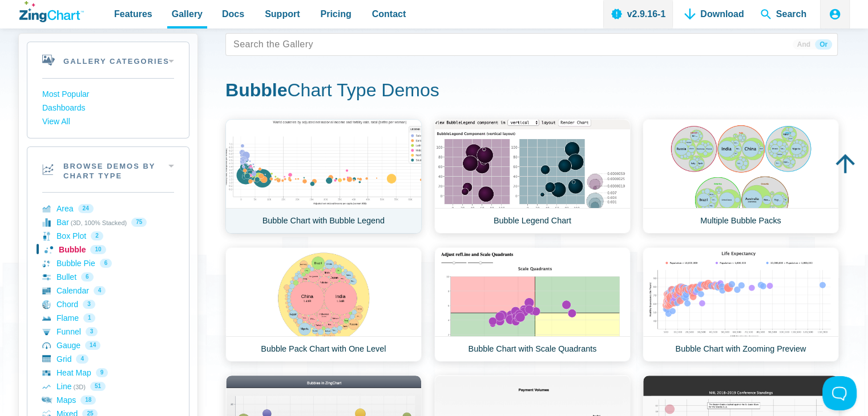 The height and width of the screenshot is (416, 868). Describe the element at coordinates (108, 170) in the screenshot. I see `h2: Browse Demos By Chart Type` at that location.